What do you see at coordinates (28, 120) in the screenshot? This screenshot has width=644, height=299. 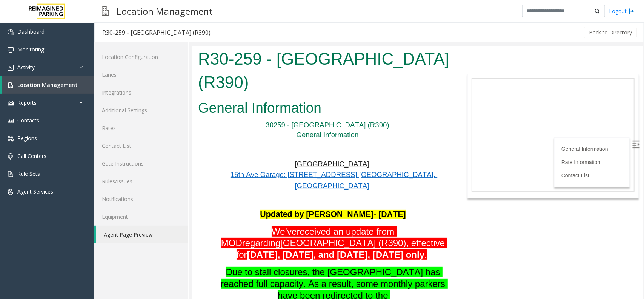 I see `span: Contacts` at bounding box center [28, 120].